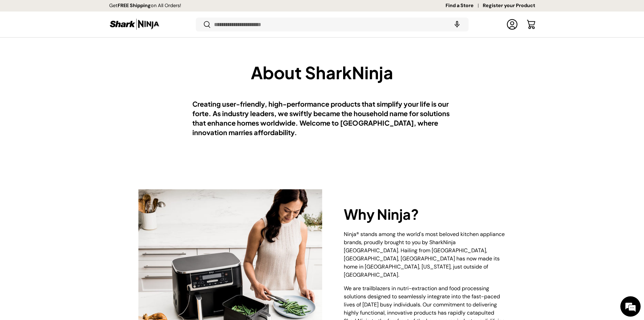 The width and height of the screenshot is (644, 320). What do you see at coordinates (464, 6) in the screenshot?
I see `a: Find a Store` at bounding box center [464, 6].